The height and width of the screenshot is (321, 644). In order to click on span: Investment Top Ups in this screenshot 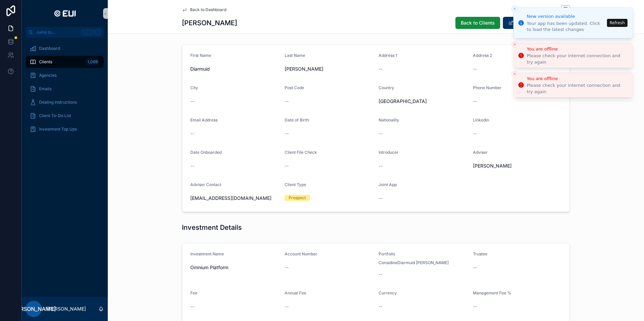, I will do `click(58, 129)`.